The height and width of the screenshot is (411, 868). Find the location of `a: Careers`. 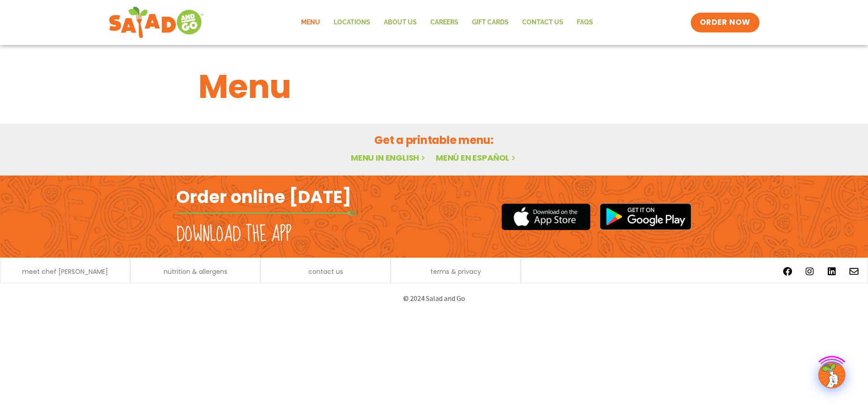

a: Careers is located at coordinates (445, 23).